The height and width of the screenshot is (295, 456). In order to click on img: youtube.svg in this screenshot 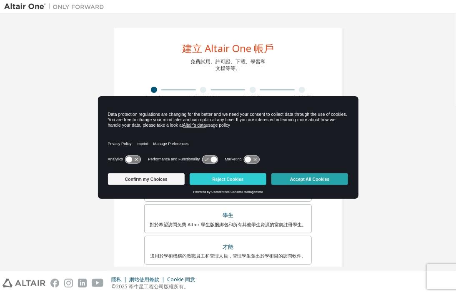, I will do `click(98, 283)`.